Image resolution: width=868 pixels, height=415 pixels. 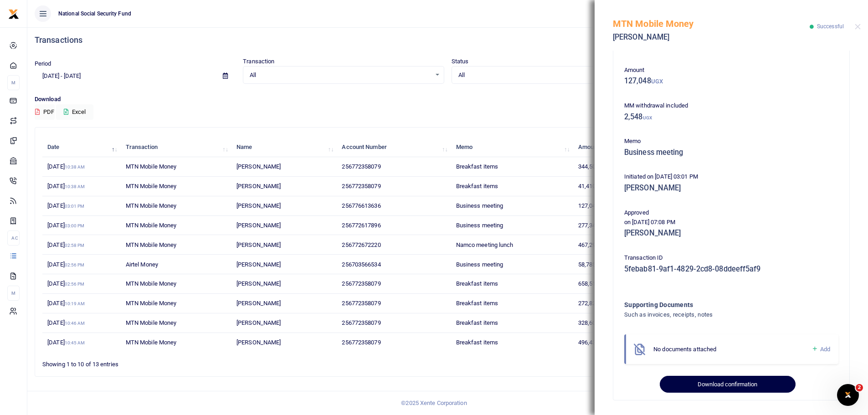 What do you see at coordinates (592, 186) in the screenshot?
I see `span: 41,410` at bounding box center [592, 186].